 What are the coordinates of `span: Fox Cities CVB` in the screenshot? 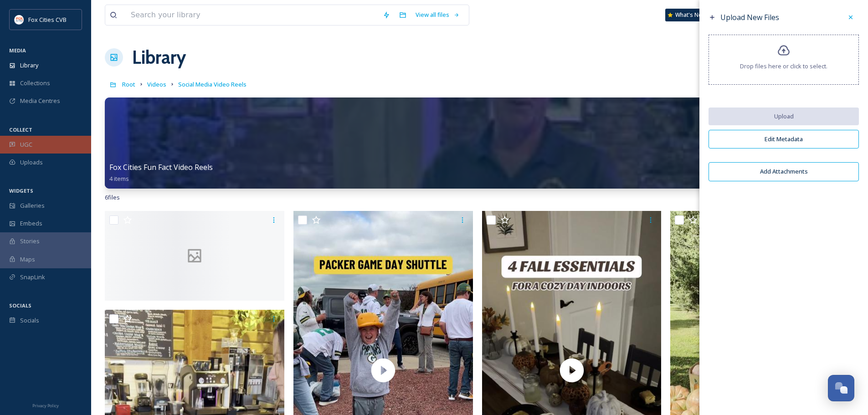 It's located at (47, 19).